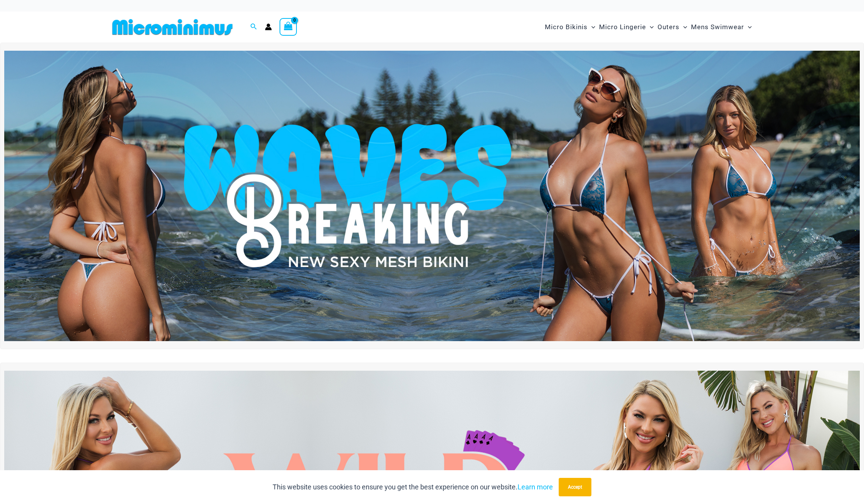  I want to click on img: MM SHOP LOGO FLAT, so click(172, 27).